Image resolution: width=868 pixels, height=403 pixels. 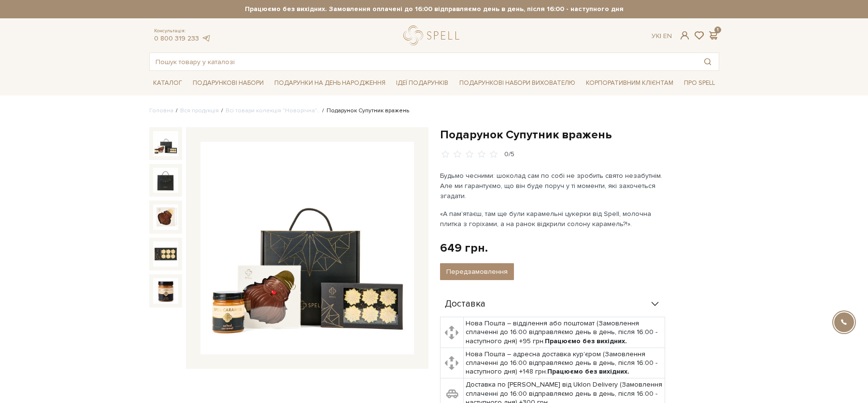 What do you see at coordinates (708, 62) in the screenshot?
I see `button: Пошук товару у каталозі` at bounding box center [708, 62].